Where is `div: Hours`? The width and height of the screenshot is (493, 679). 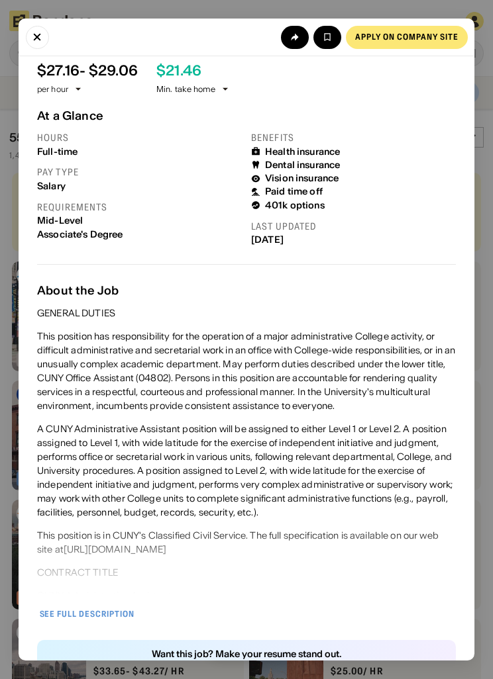 div: Hours is located at coordinates (139, 138).